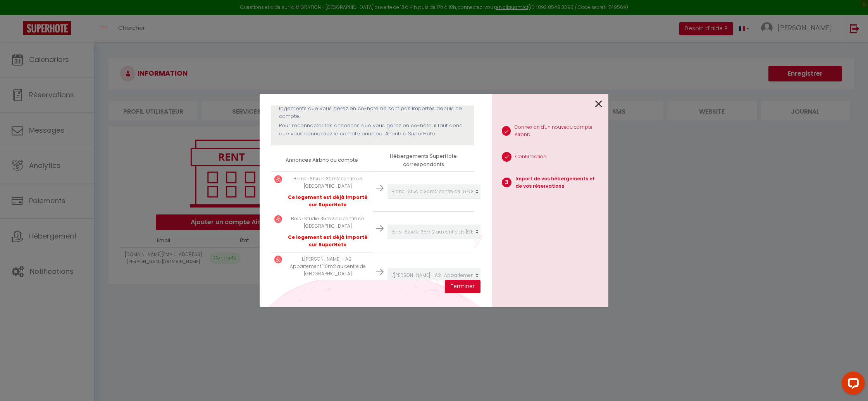 This screenshot has height=401, width=868. I want to click on p: Pour reconnecter les annonces que vous gérez en co-hôte, il faut donc que vous connectiez le comp..., so click(373, 129).